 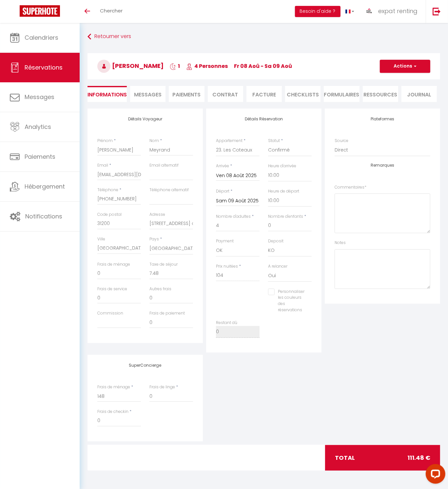 What do you see at coordinates (111, 11) in the screenshot?
I see `span: Chercher` at bounding box center [111, 11].